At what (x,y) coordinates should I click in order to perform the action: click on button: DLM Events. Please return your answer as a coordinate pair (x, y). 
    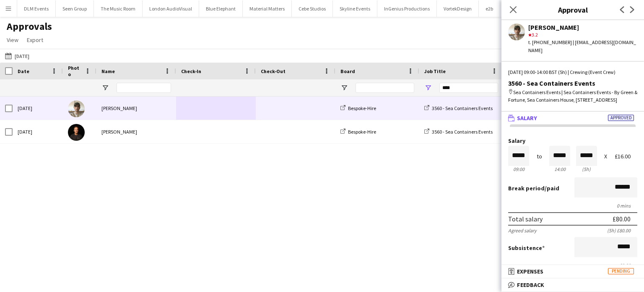
    Looking at the image, I should click on (37, 8).